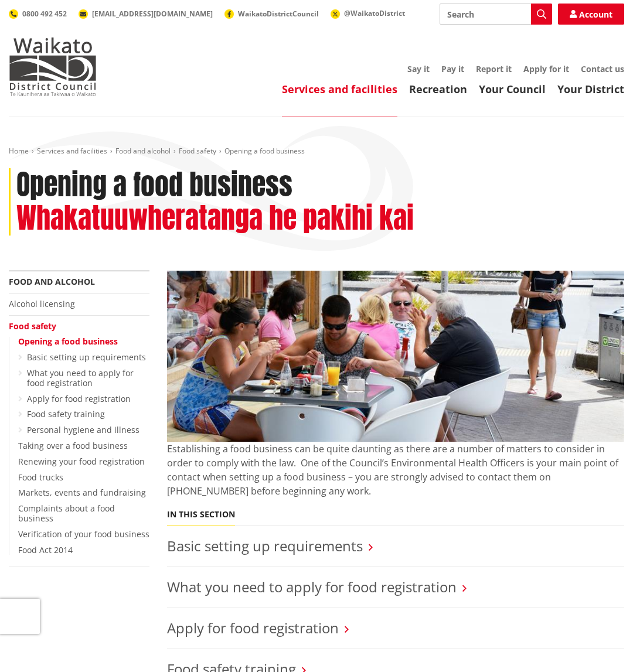 The image size is (633, 672). What do you see at coordinates (271, 13) in the screenshot?
I see `a: WaikatoDistrictCouncil` at bounding box center [271, 13].